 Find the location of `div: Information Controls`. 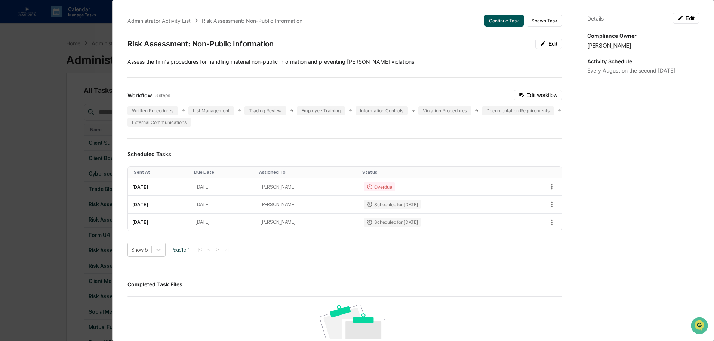

div: Information Controls is located at coordinates (382, 110).